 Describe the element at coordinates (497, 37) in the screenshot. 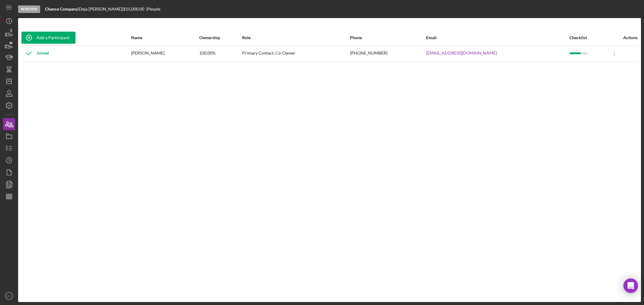

I see `div: Email` at that location.